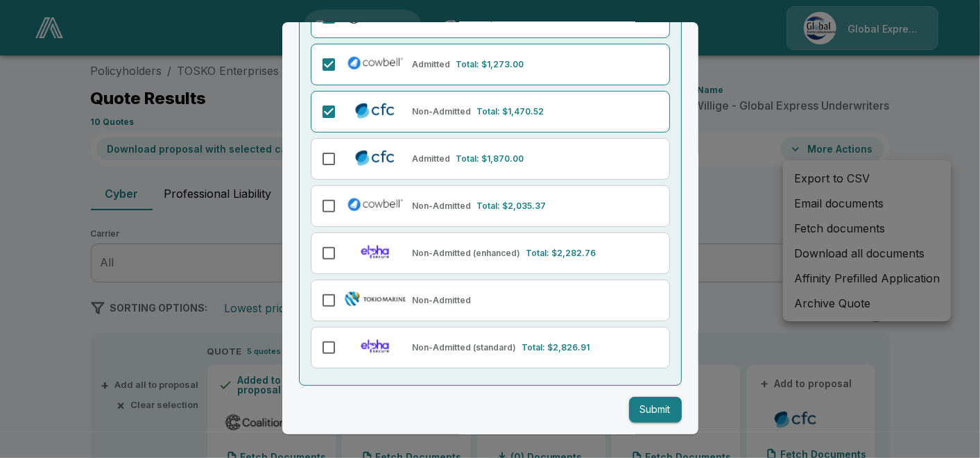 The height and width of the screenshot is (458, 980). I want to click on div: Cowbell (Admitted)AdmittedTotal: $1,273.00, so click(490, 65).